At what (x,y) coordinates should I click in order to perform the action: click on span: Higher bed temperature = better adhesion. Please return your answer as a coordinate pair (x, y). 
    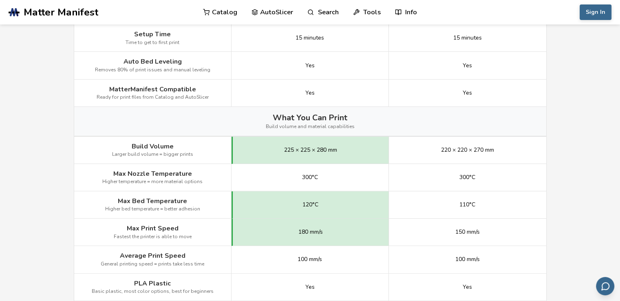
    Looking at the image, I should click on (152, 209).